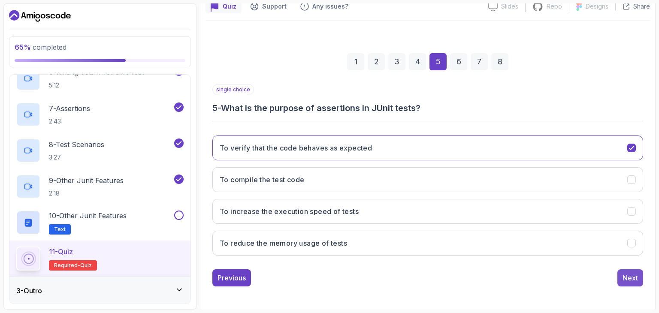  What do you see at coordinates (630, 278) in the screenshot?
I see `div: Next` at bounding box center [630, 278].